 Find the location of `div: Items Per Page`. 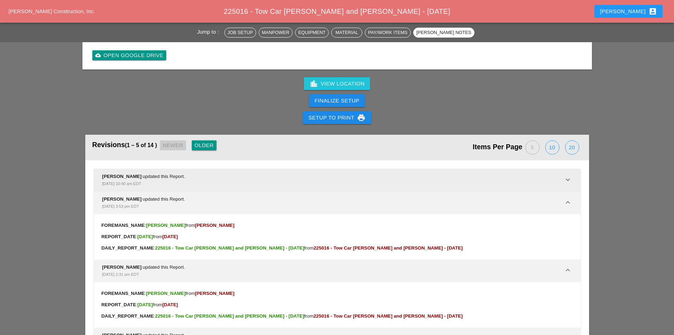

div: Items Per Page is located at coordinates (460, 147).